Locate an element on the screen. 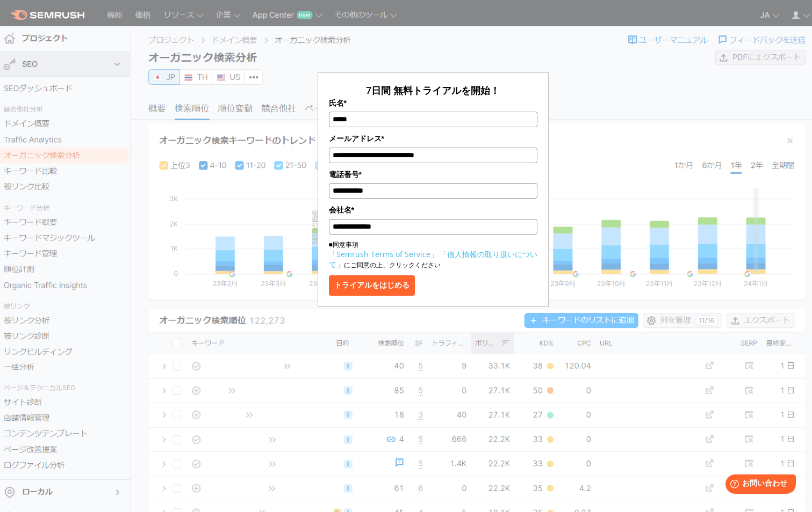  p: ■同意事項 にご同意の上、クリックください is located at coordinates (434, 256).